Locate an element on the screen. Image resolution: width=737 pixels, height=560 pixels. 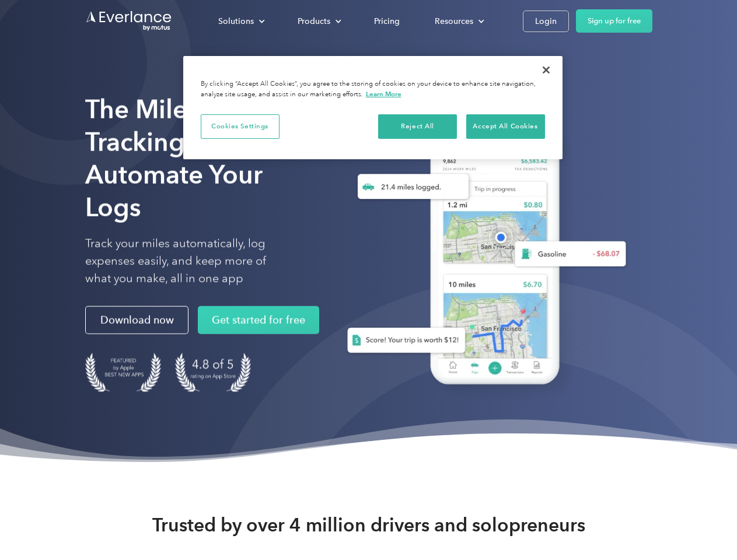
img: Badge for Featured by Apple Best New Apps is located at coordinates (123, 372).